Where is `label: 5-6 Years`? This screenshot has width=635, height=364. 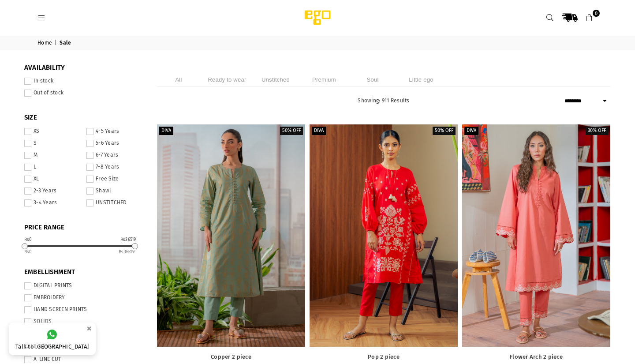
label: 5-6 Years is located at coordinates (114, 144).